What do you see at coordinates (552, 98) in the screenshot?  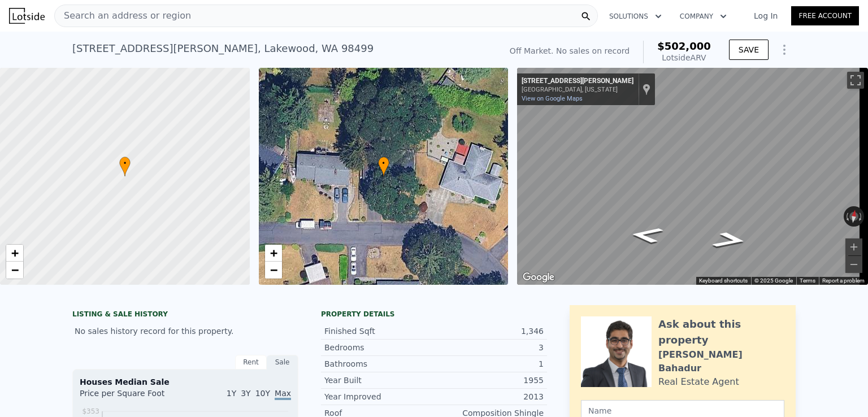 I see `a: View on Google Maps` at bounding box center [552, 98].